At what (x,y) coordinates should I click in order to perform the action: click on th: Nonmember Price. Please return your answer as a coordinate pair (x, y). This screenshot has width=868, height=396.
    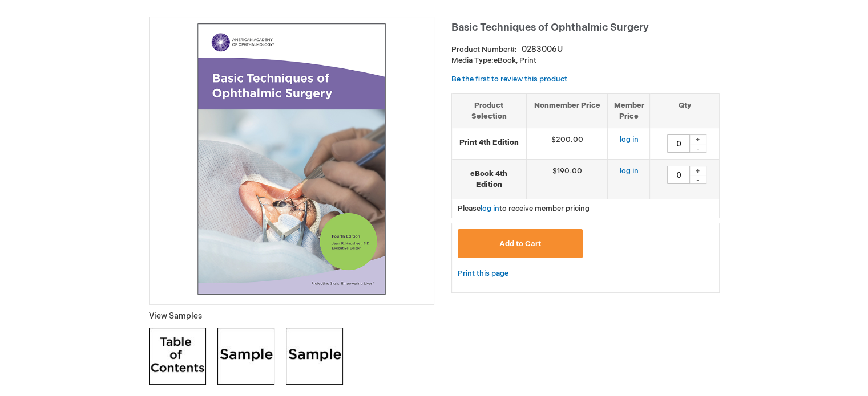
    Looking at the image, I should click on (567, 111).